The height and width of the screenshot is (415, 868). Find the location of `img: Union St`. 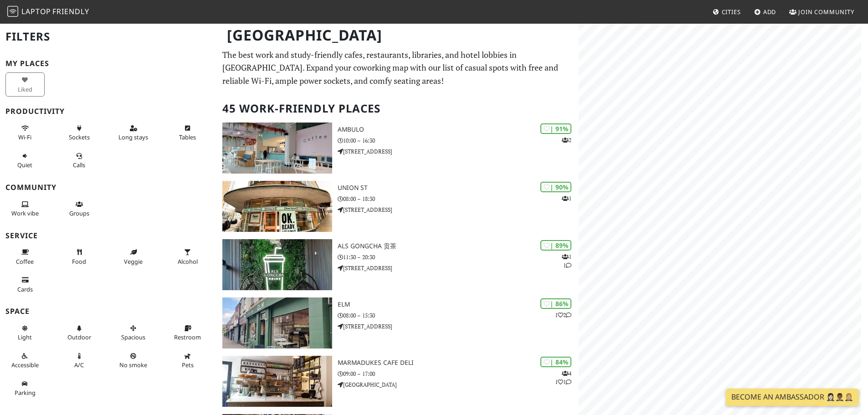

img: Union St is located at coordinates (277, 206).